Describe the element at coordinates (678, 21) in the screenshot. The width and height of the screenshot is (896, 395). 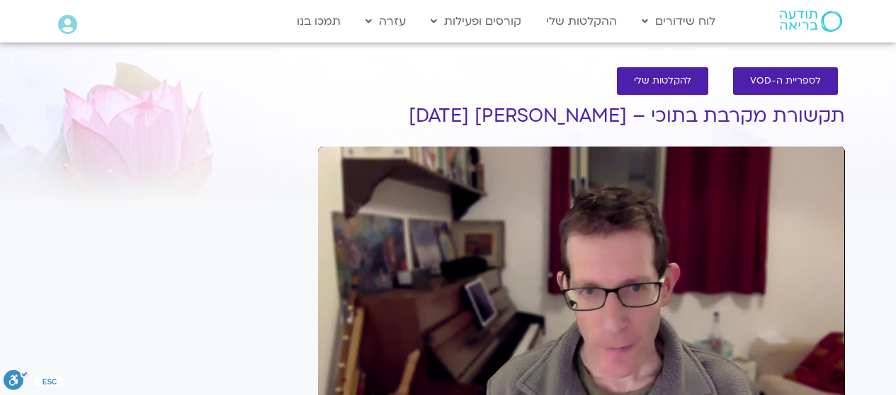
I see `a: לוח שידורים` at that location.